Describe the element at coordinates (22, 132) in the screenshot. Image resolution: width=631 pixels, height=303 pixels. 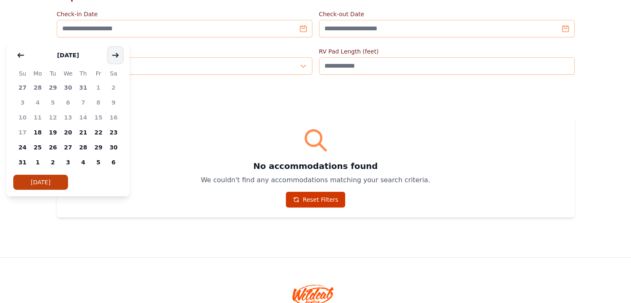
I see `span: 17` at that location.